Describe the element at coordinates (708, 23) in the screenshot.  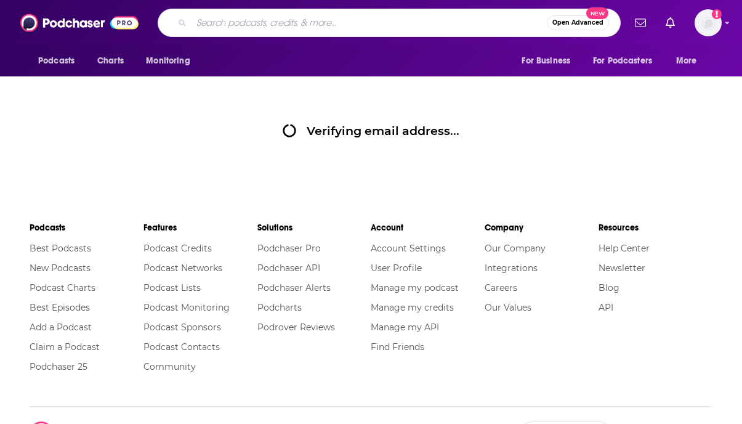
I see `img: User Profile` at that location.